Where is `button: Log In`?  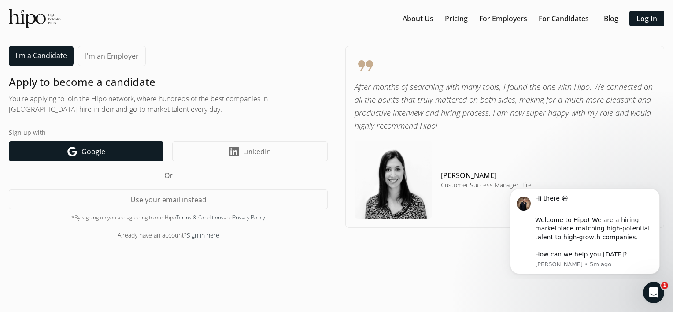
button: Log In is located at coordinates (647, 19).